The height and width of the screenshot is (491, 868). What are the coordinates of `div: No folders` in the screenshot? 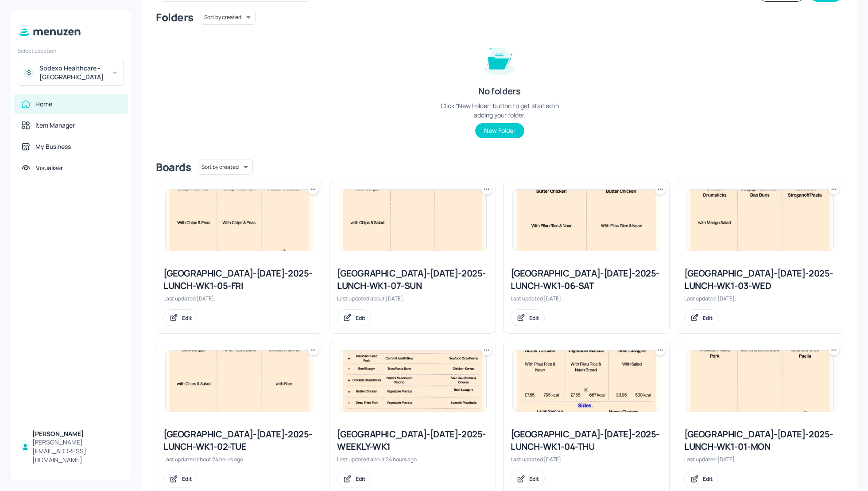 It's located at (499, 92).